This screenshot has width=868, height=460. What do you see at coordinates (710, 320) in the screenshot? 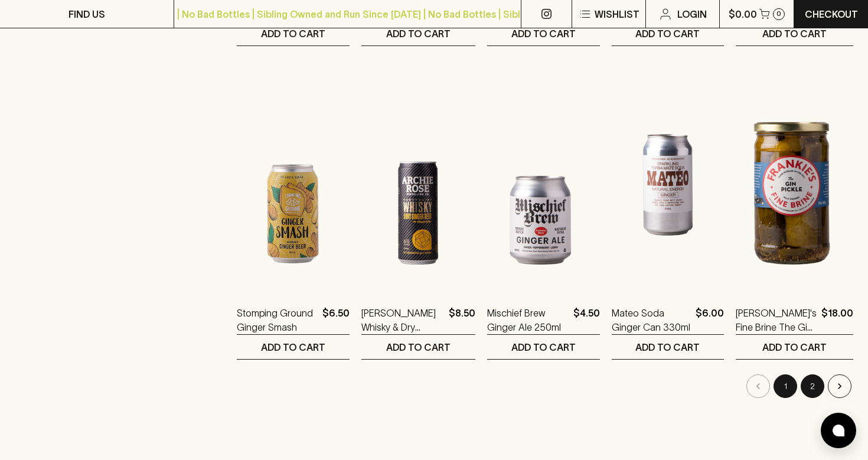
I see `p: $6.00` at bounding box center [710, 320].